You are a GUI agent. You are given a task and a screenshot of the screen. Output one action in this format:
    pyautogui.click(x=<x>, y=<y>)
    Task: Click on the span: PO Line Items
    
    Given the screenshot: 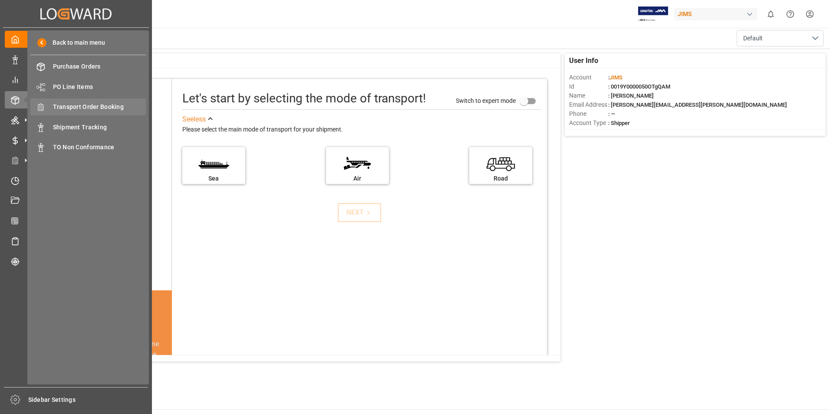 What is the action you would take?
    pyautogui.click(x=99, y=87)
    